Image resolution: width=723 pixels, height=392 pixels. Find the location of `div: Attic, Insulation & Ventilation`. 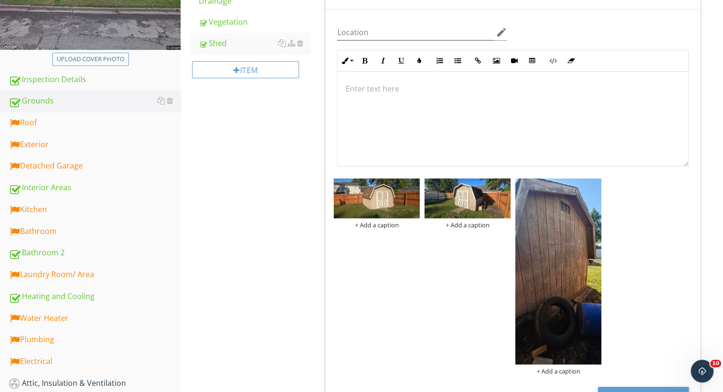

div: Attic, Insulation & Ventilation is located at coordinates (95, 384).